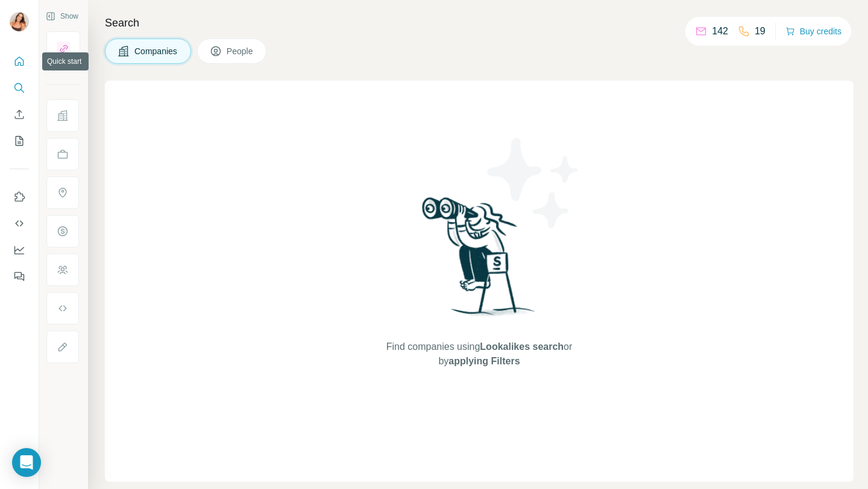  Describe the element at coordinates (19, 88) in the screenshot. I see `button: Search` at that location.